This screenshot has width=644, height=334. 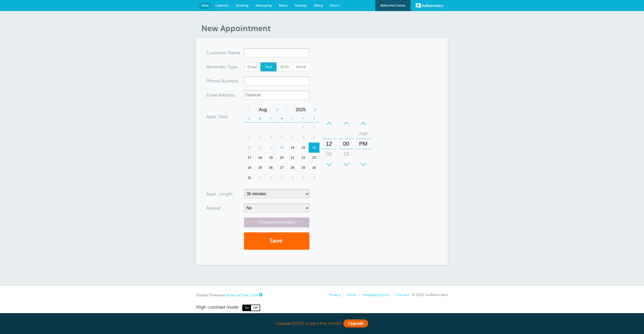 What do you see at coordinates (249, 128) in the screenshot?
I see `div: Sunday, July 27` at bounding box center [249, 128].